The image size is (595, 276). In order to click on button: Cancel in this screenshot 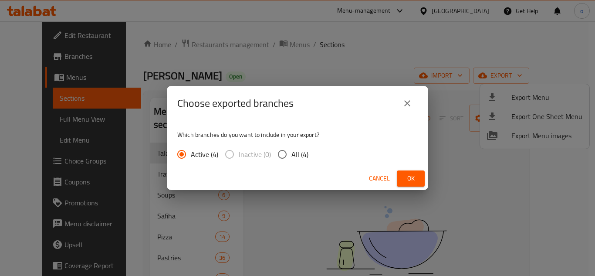, I will do `click(380, 178)`.